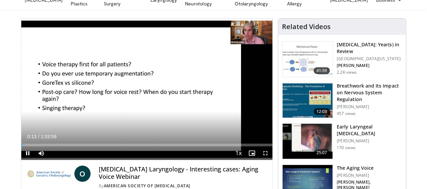 The width and height of the screenshot is (427, 189). Describe the element at coordinates (32, 137) in the screenshot. I see `span: 0:13` at that location.